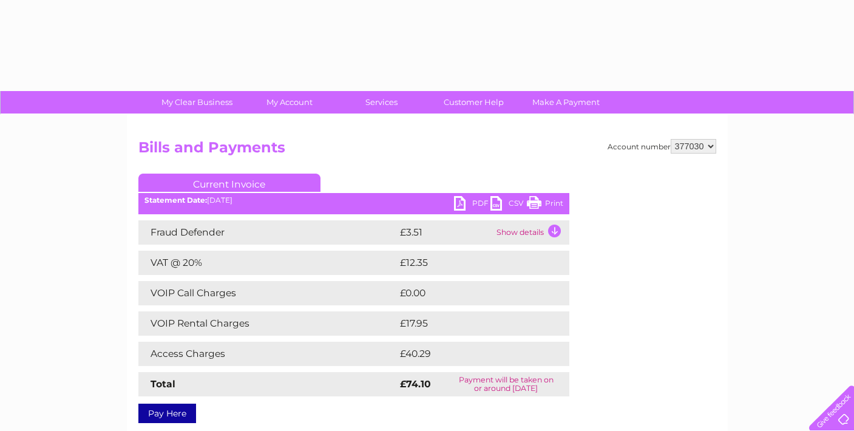 This screenshot has height=431, width=854. What do you see at coordinates (167, 414) in the screenshot?
I see `a: Pay Here` at bounding box center [167, 414].